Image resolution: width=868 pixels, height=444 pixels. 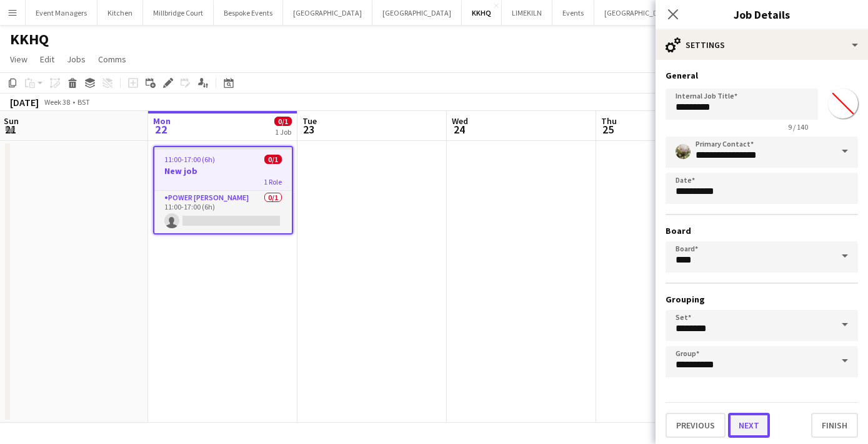 I want to click on a: Comms, so click(x=112, y=59).